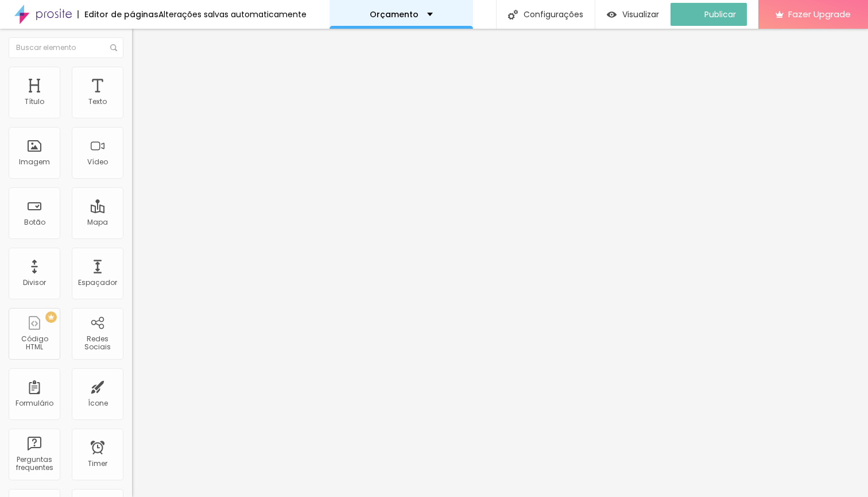  Describe the element at coordinates (708, 14) in the screenshot. I see `button: Publicar` at that location.